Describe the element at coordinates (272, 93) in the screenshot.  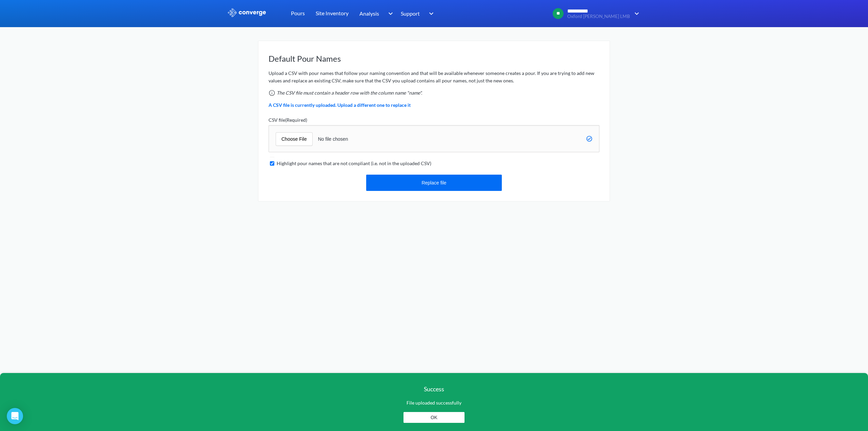
I see `img: info icon` at that location.